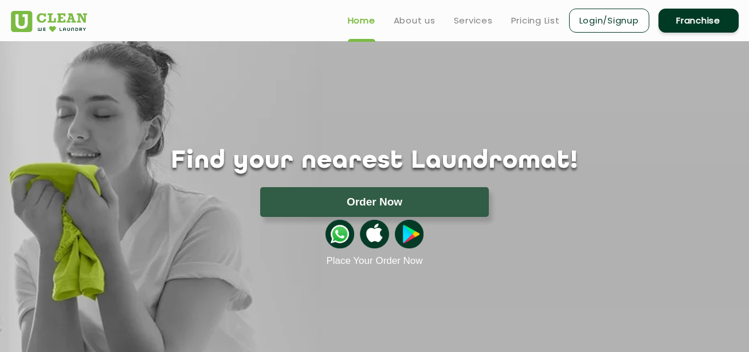 This screenshot has height=352, width=749. Describe the element at coordinates (374, 234) in the screenshot. I see `img: apple-icon.png` at that location.